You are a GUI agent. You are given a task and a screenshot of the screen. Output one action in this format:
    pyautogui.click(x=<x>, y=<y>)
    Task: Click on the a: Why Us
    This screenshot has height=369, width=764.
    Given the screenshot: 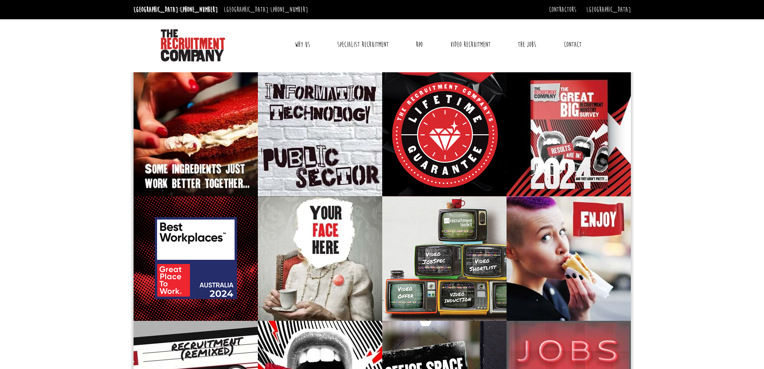 What is the action you would take?
    pyautogui.click(x=303, y=45)
    